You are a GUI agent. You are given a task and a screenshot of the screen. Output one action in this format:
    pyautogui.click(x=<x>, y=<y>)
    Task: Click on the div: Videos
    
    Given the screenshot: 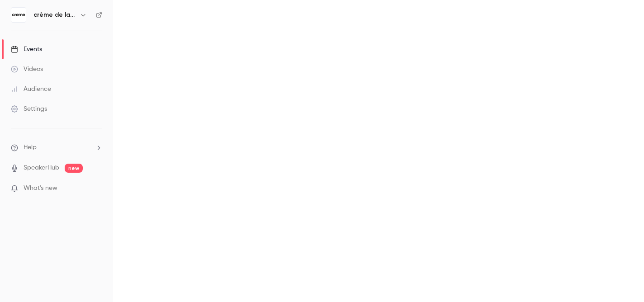 What is the action you would take?
    pyautogui.click(x=27, y=69)
    